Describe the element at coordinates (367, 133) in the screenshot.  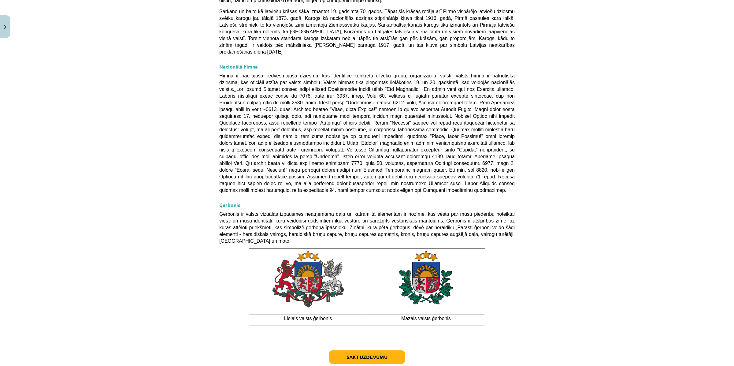
I see `span: Himna ir pacilājoša, iedvesmojoša dziesma, kas identificē konkrētu cilvēku grupu, organizāciju, v...` at that location.